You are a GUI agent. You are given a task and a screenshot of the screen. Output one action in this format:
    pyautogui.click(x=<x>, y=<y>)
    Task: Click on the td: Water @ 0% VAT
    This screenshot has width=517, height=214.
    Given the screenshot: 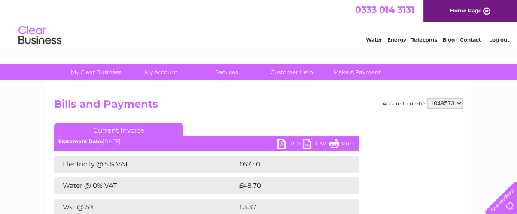 What is the action you would take?
    pyautogui.click(x=145, y=186)
    